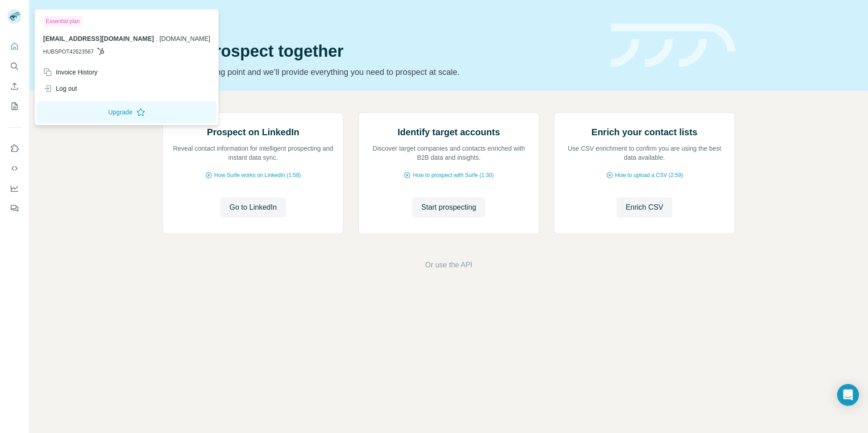  What do you see at coordinates (449, 207) in the screenshot?
I see `button: Start prospecting` at bounding box center [449, 207].